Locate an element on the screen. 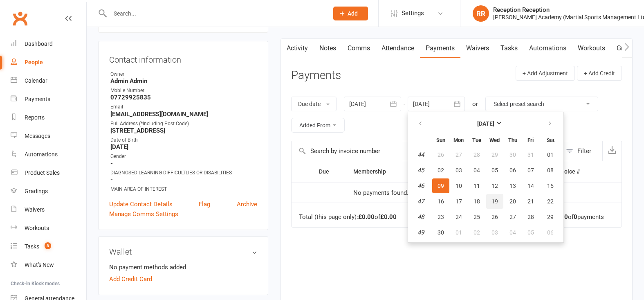  button: 18 is located at coordinates (477, 201).